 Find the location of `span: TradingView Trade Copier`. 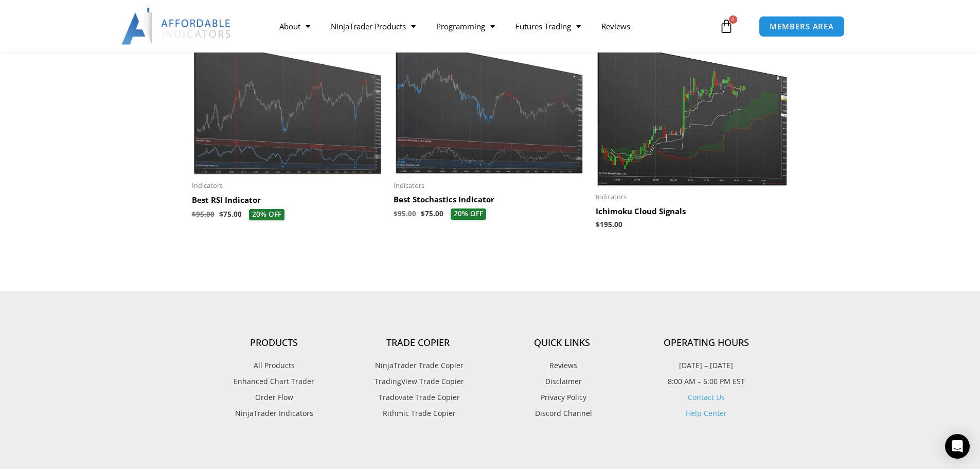

span: TradingView Trade Copier is located at coordinates (418, 381).